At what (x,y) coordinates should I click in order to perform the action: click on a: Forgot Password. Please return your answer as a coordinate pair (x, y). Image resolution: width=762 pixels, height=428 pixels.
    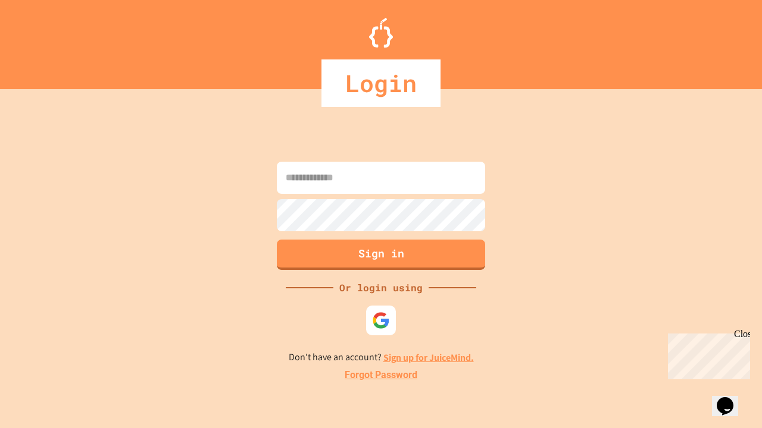
    Looking at the image, I should click on (381, 375).